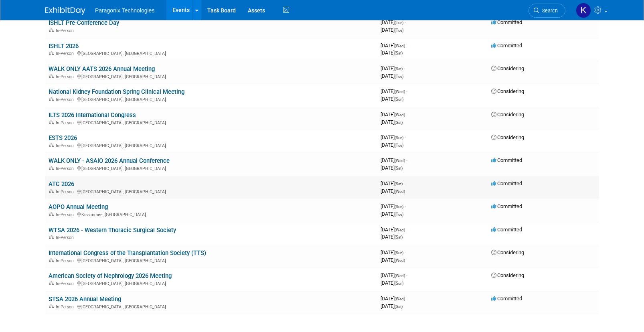 Image resolution: width=644 pixels, height=332 pixels. What do you see at coordinates (547, 10) in the screenshot?
I see `a: Search` at bounding box center [547, 10].